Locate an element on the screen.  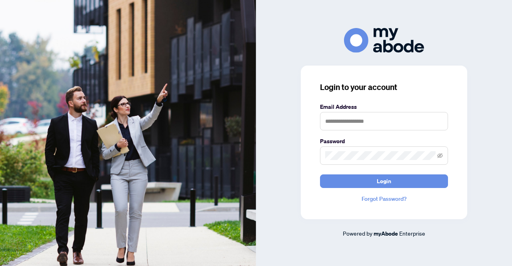
h3: Login to your account is located at coordinates (384, 87).